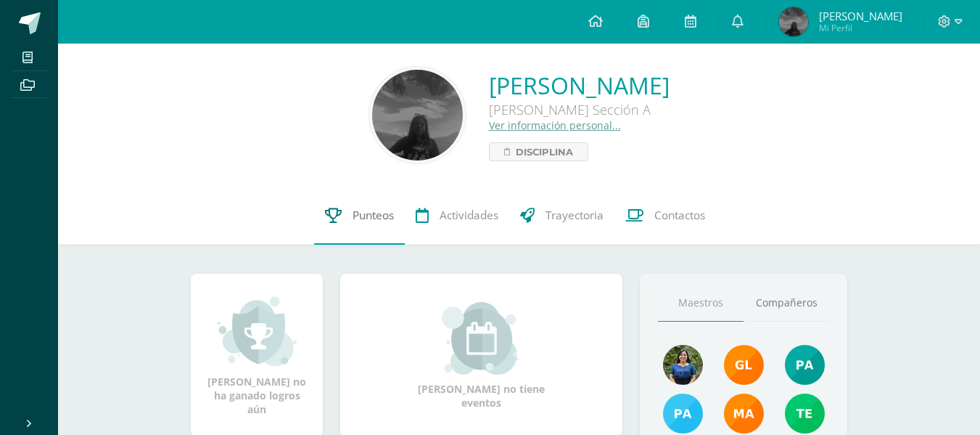 The height and width of the screenshot is (435, 980). What do you see at coordinates (682, 365) in the screenshot?
I see `img: ea1e021c45f4b6377b2c1f7d95b2b569.png` at bounding box center [682, 365].